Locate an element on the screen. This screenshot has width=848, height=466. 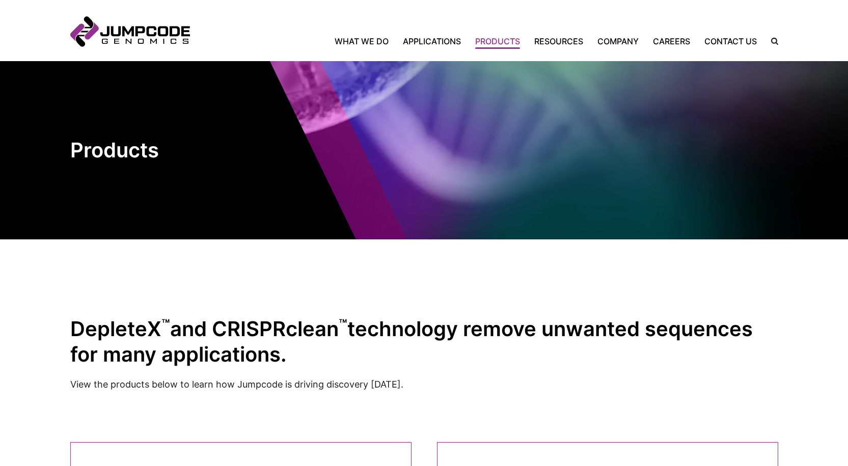
label: Search the site. is located at coordinates (771, 41).